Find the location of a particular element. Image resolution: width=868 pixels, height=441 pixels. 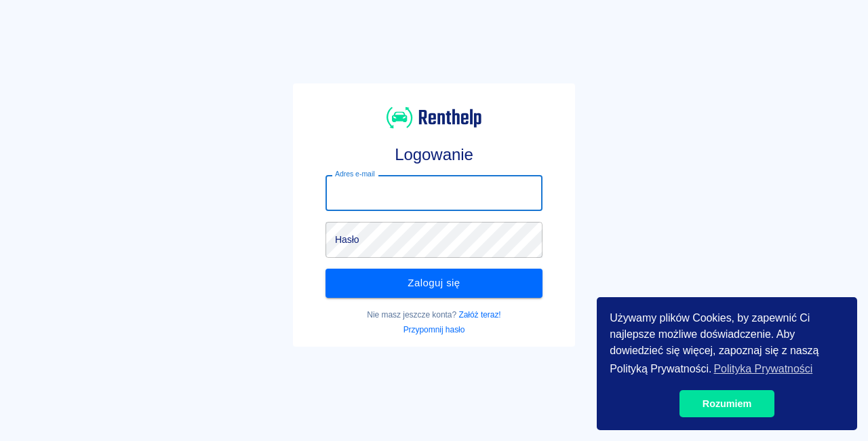

a: dismiss cookie message is located at coordinates (727, 404).